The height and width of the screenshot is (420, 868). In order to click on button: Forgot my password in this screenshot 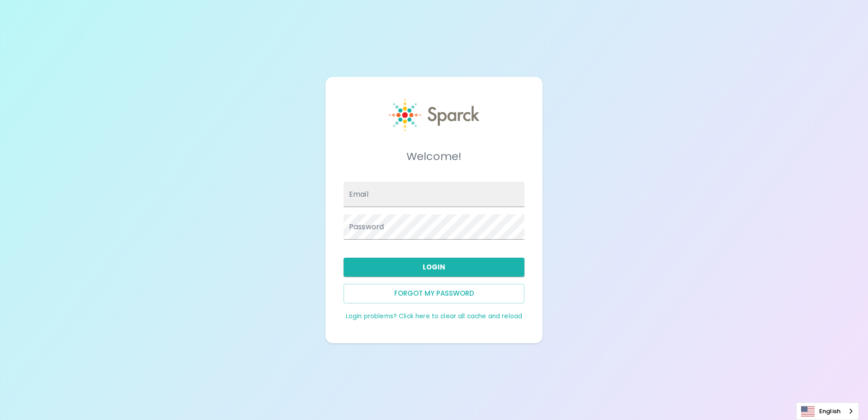, I will do `click(434, 293)`.